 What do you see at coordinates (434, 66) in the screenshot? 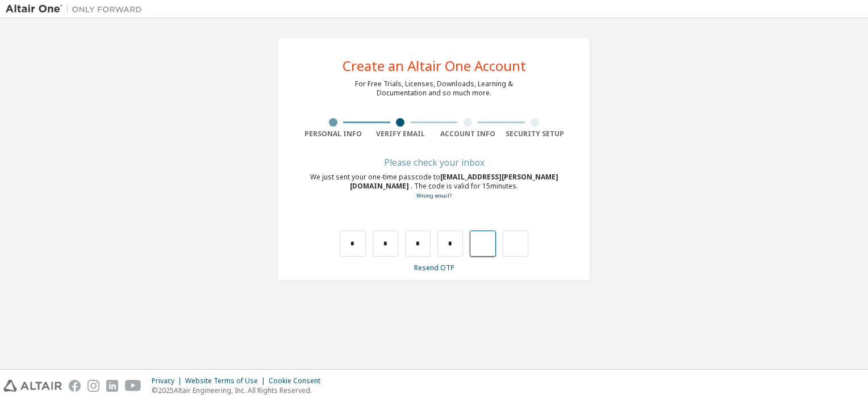
I see `div: Create an Altair One Account` at bounding box center [434, 66].